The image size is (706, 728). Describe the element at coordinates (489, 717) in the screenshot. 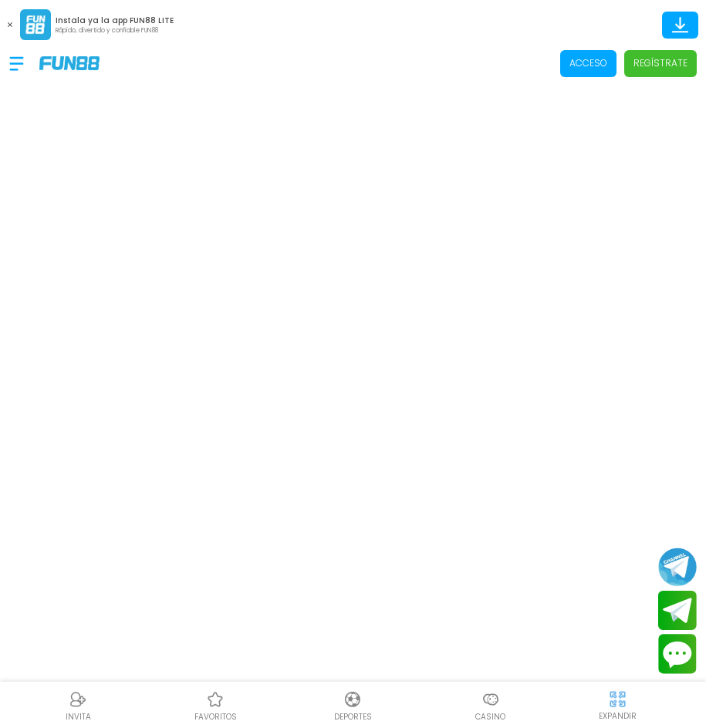

I see `p: Casino` at that location.